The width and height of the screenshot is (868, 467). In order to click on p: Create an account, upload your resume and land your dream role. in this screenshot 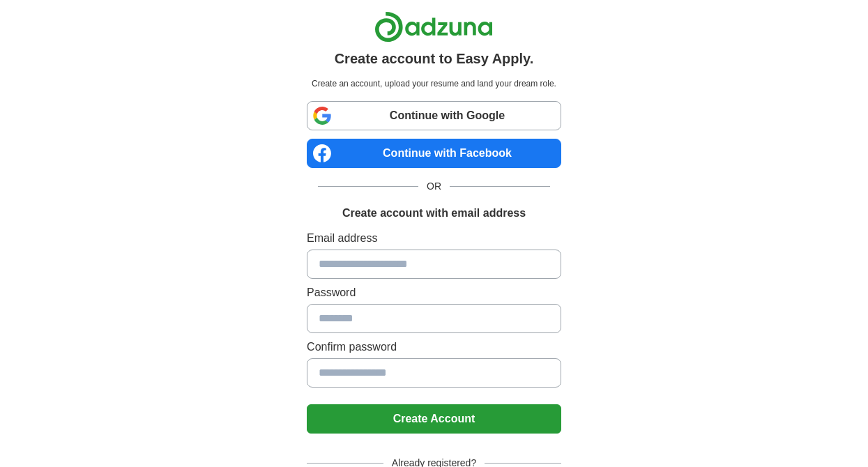, I will do `click(433, 84)`.